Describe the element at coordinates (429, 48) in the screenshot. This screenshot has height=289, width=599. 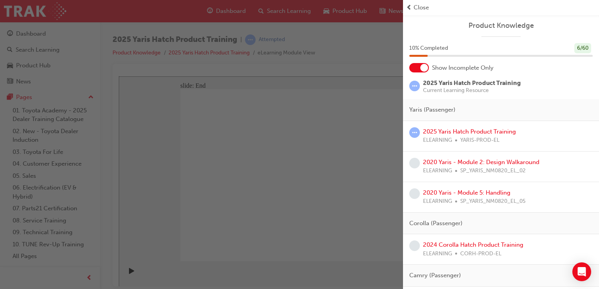
I see `span: 10 % Completed` at that location.